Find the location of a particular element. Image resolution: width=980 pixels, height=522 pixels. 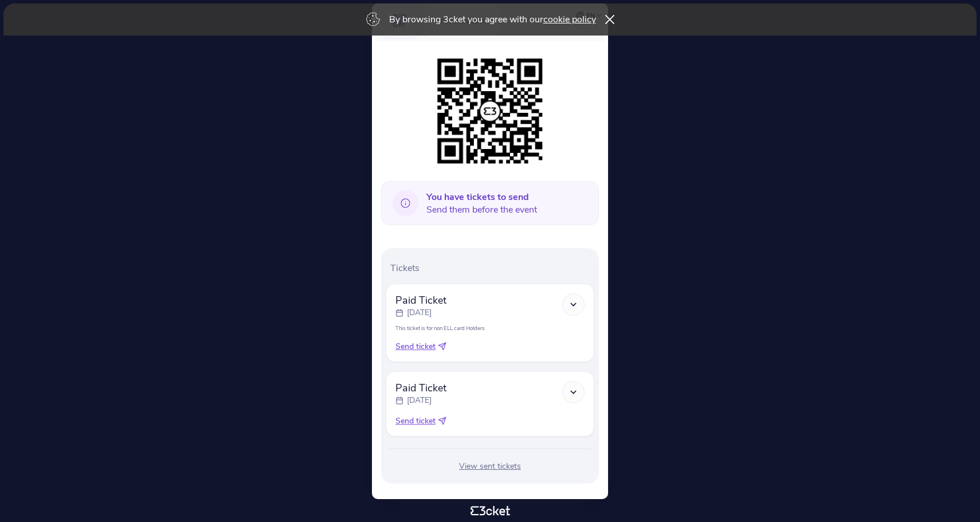

span: Send them before the event is located at coordinates (481, 204).